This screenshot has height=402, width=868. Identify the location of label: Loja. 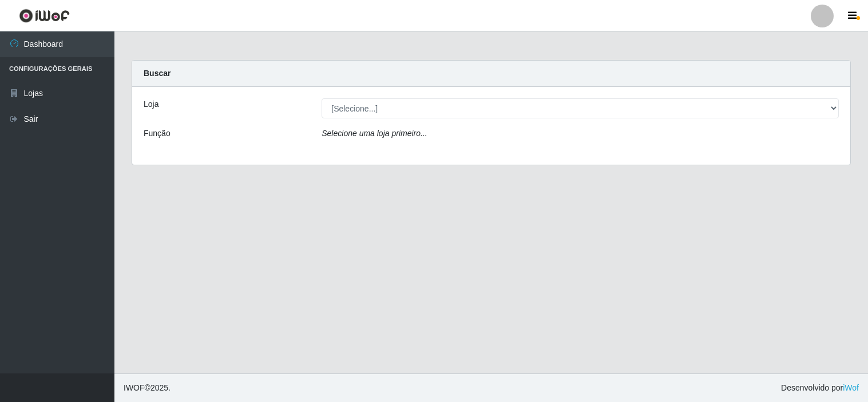
(151, 104).